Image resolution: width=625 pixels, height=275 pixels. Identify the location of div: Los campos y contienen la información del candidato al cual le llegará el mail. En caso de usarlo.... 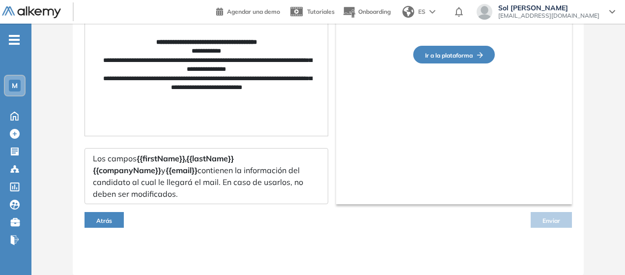
(206, 176).